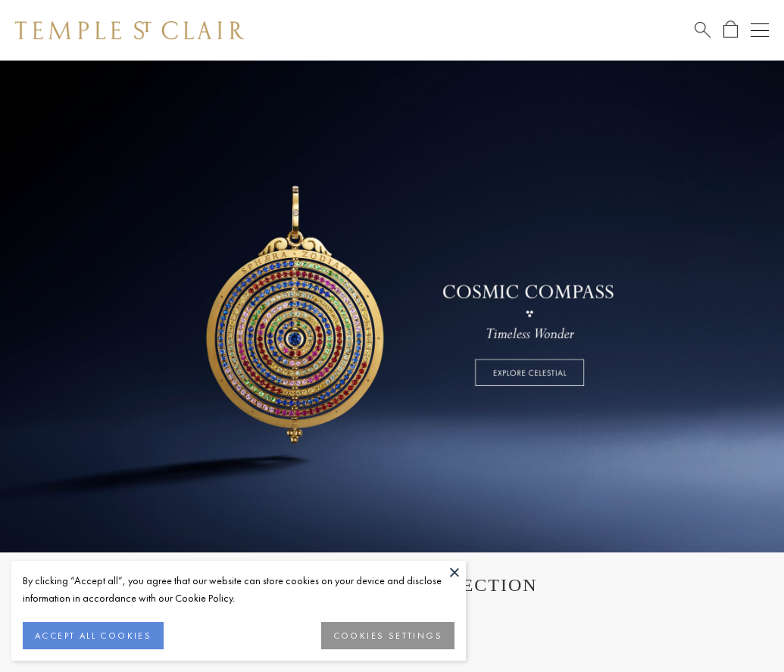  I want to click on button: COOKIES SETTINGS, so click(388, 636).